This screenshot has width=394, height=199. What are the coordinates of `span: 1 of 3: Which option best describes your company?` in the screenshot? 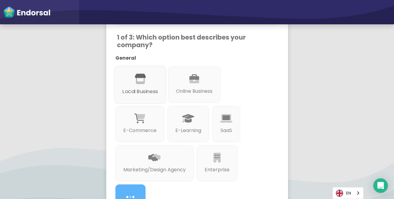 It's located at (181, 41).